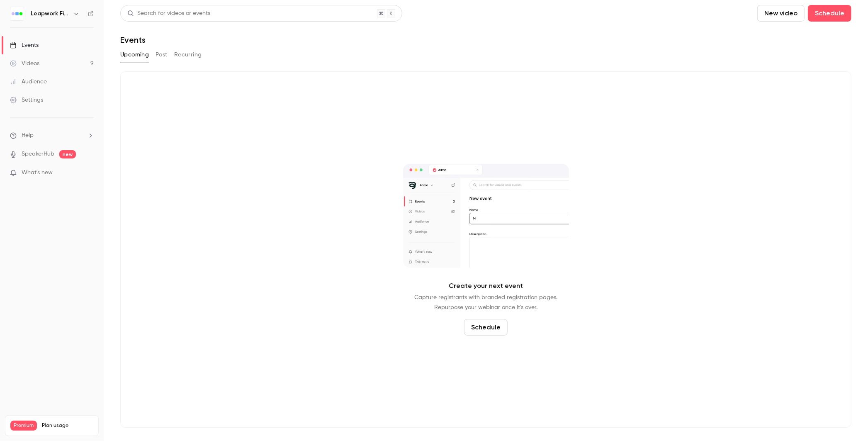 The height and width of the screenshot is (441, 868). What do you see at coordinates (38, 154) in the screenshot?
I see `a: SpeakerHub` at bounding box center [38, 154].